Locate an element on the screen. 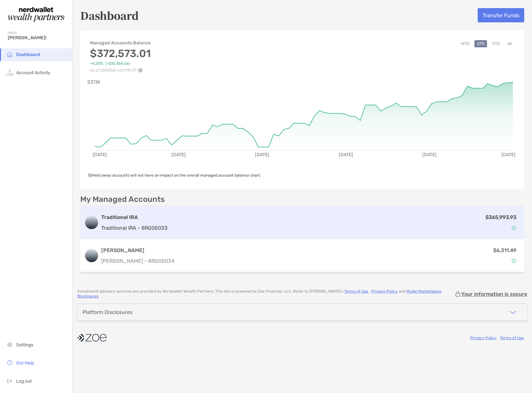 The width and height of the screenshot is (532, 393). span: ( +$15,454.66 ) is located at coordinates (118, 63).